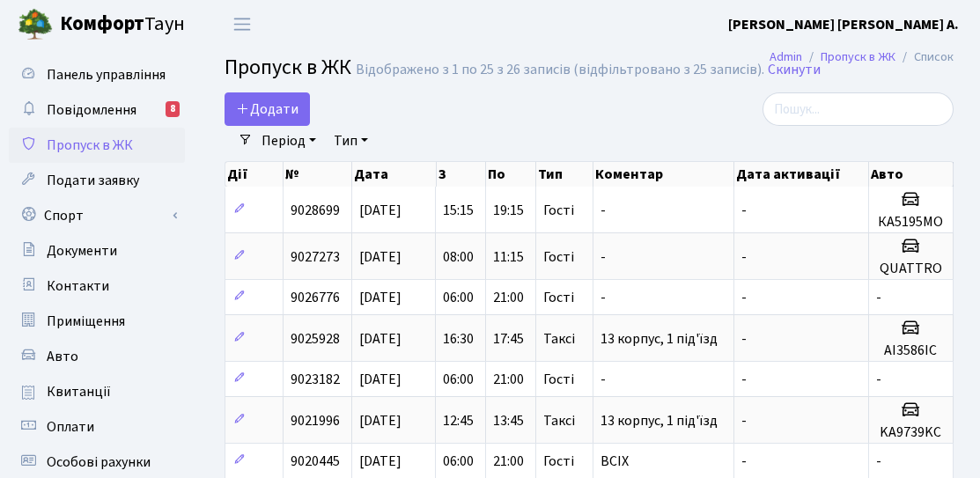  Describe the element at coordinates (97, 427) in the screenshot. I see `a: Оплати` at that location.